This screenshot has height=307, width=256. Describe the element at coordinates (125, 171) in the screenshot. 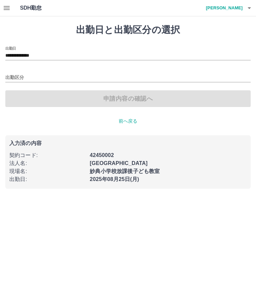

I see `b: 妙典小学校放課後子ども教室` at that location.